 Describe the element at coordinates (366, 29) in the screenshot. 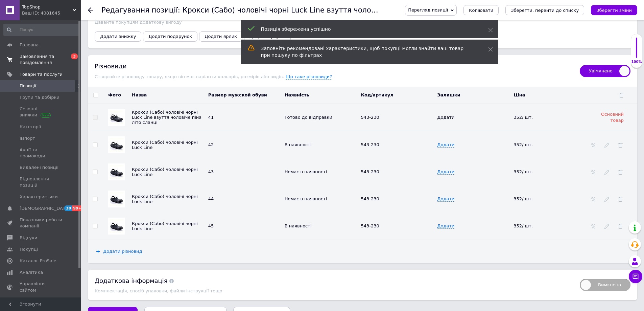

I see `div: Позиція збережена успішно` at that location.